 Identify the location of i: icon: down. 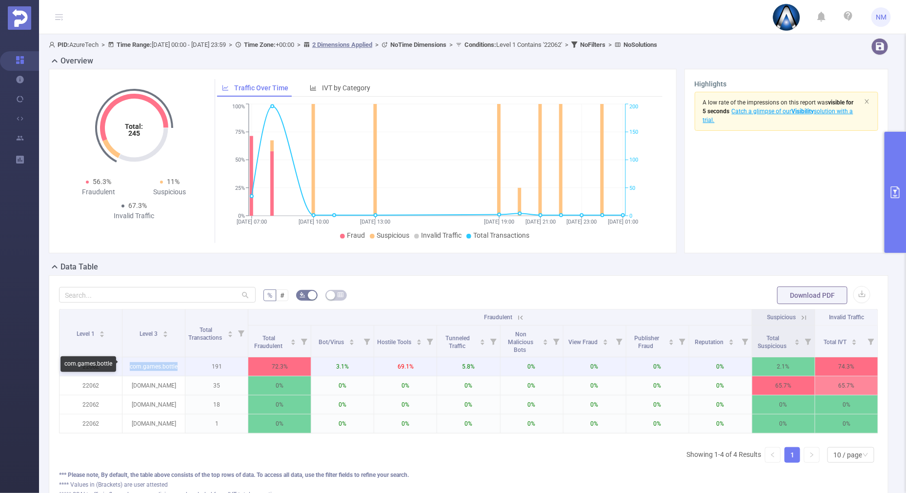
(865, 455).